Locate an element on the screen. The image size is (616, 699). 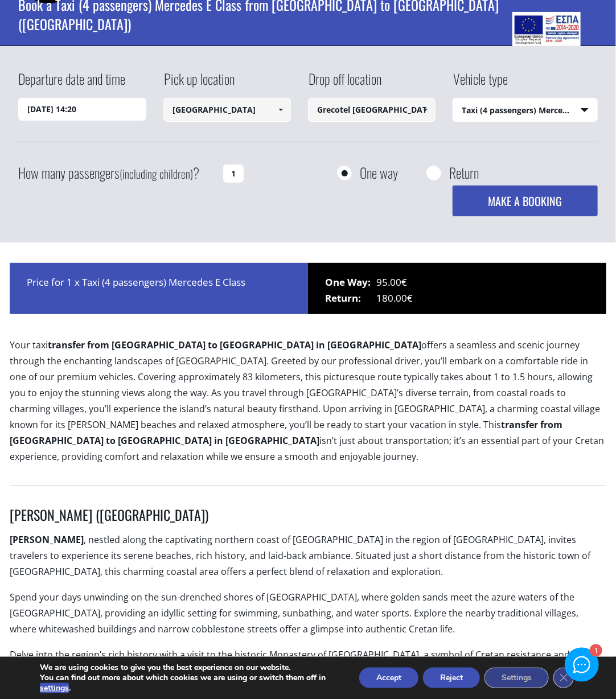
p: You can find out more about which cookies we are using or switch them off in . is located at coordinates (189, 683).